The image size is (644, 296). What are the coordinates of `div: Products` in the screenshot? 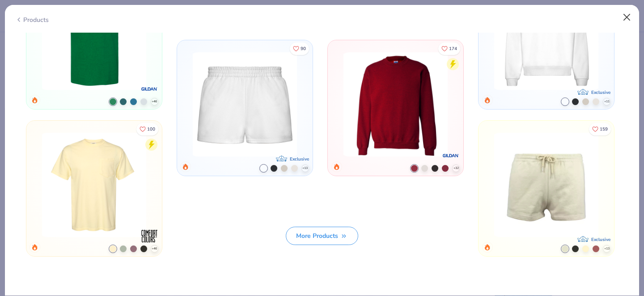 It's located at (32, 20).